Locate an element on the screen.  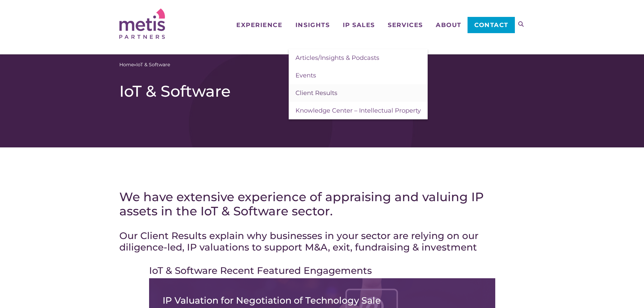
span: Client Results is located at coordinates (317, 93).